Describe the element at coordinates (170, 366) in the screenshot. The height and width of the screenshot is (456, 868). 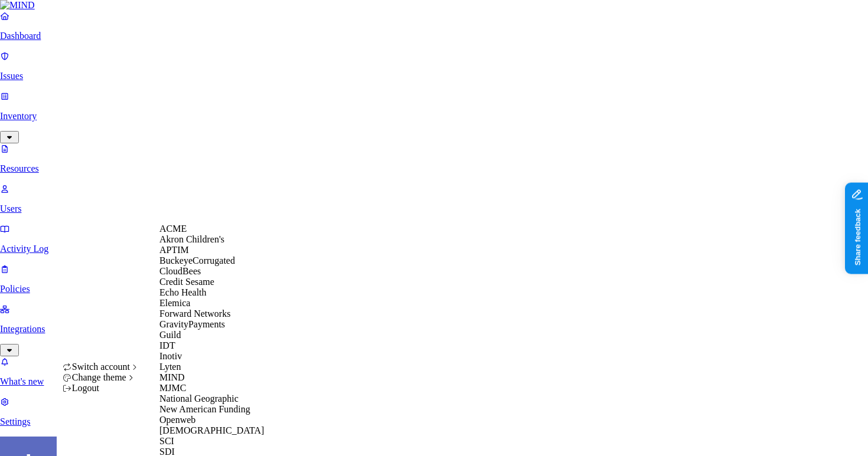
I see `span: Lyten` at that location.